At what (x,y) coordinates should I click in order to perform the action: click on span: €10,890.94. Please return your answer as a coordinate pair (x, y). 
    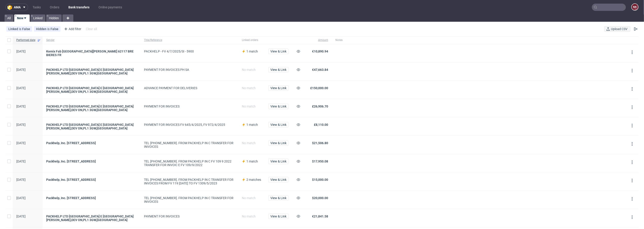
    Looking at the image, I should click on (320, 51).